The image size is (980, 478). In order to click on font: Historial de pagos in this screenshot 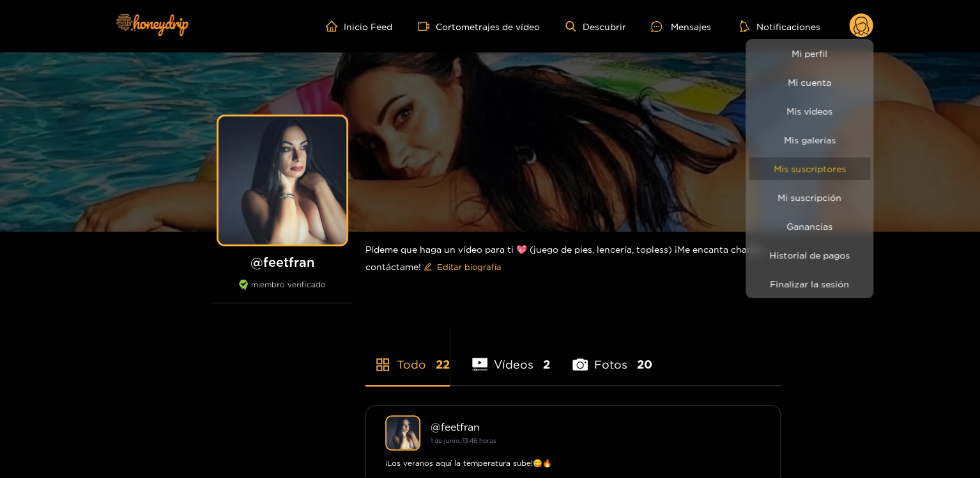, I will do `click(809, 255)`.